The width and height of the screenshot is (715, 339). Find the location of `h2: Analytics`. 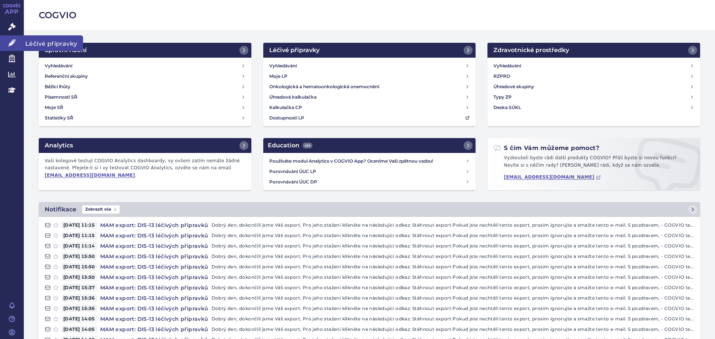

h2: Analytics is located at coordinates (59, 146).